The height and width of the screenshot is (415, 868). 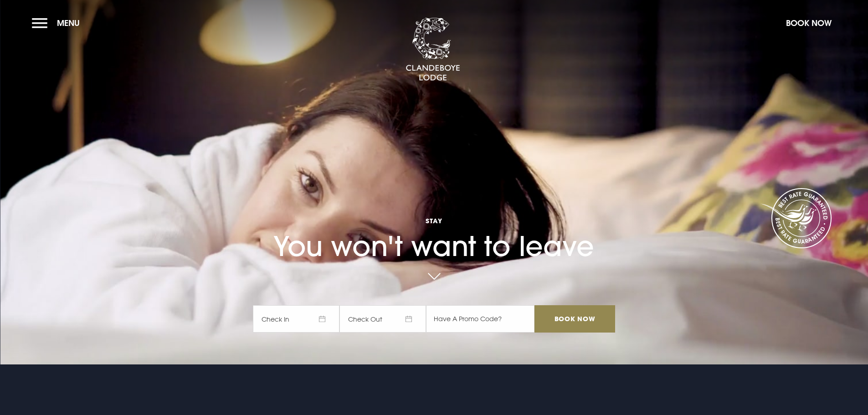 What do you see at coordinates (574, 319) in the screenshot?
I see `input: Book Now` at bounding box center [574, 319].